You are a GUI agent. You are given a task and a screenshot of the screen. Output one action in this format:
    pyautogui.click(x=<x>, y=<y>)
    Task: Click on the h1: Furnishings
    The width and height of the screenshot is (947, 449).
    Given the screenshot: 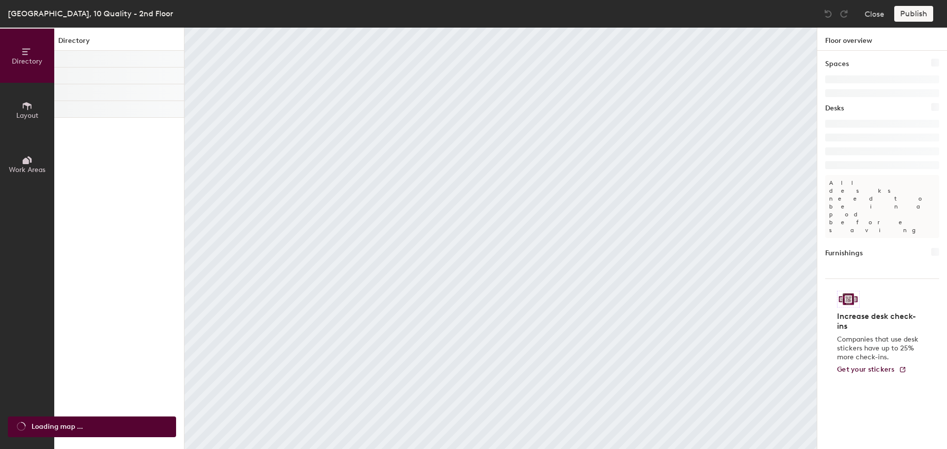 What is the action you would take?
    pyautogui.click(x=844, y=254)
    